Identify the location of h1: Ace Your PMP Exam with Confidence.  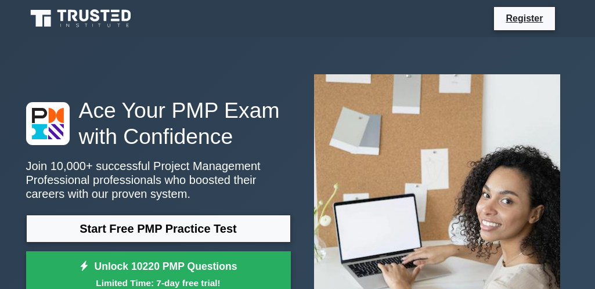
(159, 124).